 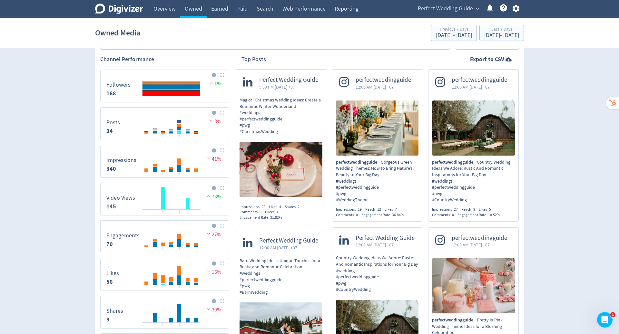 I want to click on div: Reach, so click(x=470, y=210).